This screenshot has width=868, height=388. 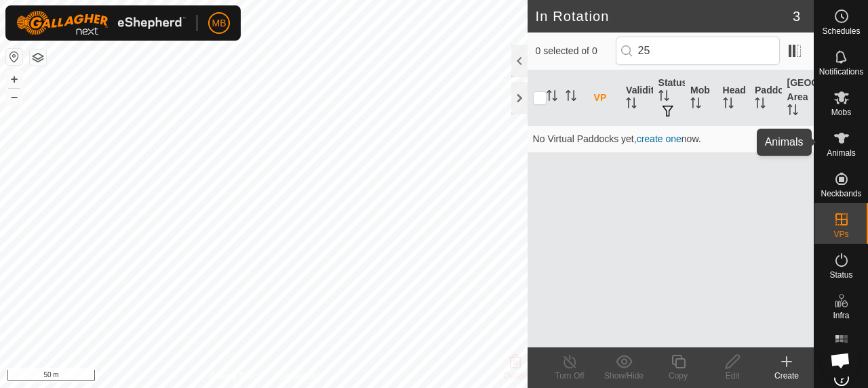 What do you see at coordinates (841, 72) in the screenshot?
I see `span: Notifications` at bounding box center [841, 72].